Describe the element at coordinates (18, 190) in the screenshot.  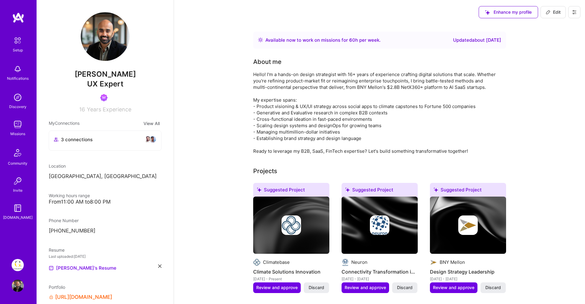
I see `div: Invite` at that location.